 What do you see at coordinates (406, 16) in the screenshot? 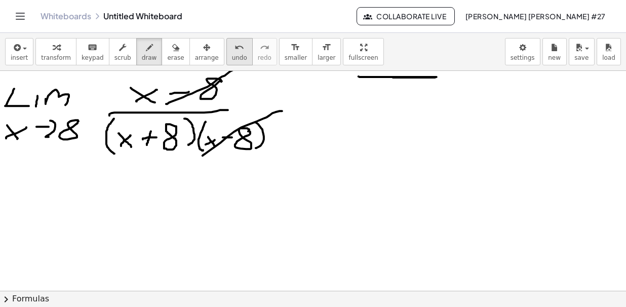
I see `span: Collaborate Live` at bounding box center [406, 16].